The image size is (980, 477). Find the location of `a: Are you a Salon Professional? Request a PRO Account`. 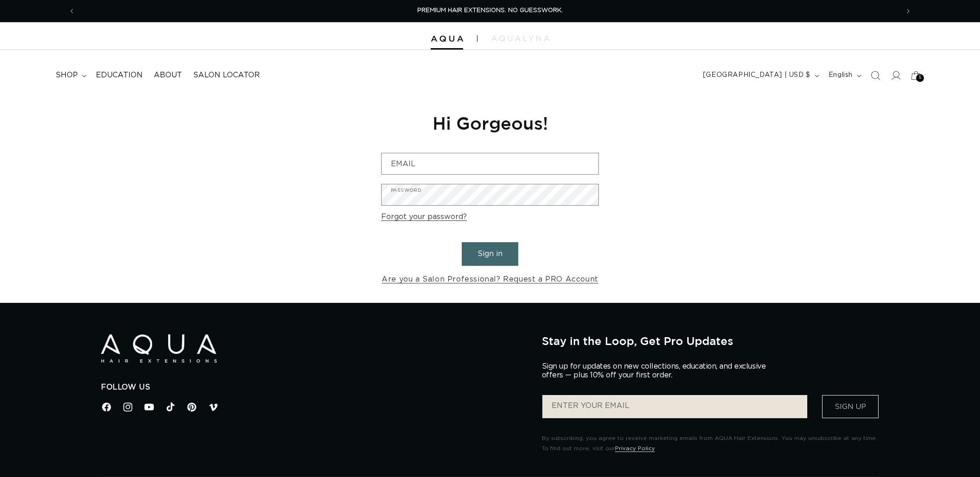

a: Are you a Salon Professional? Request a PRO Account is located at coordinates (490, 280).